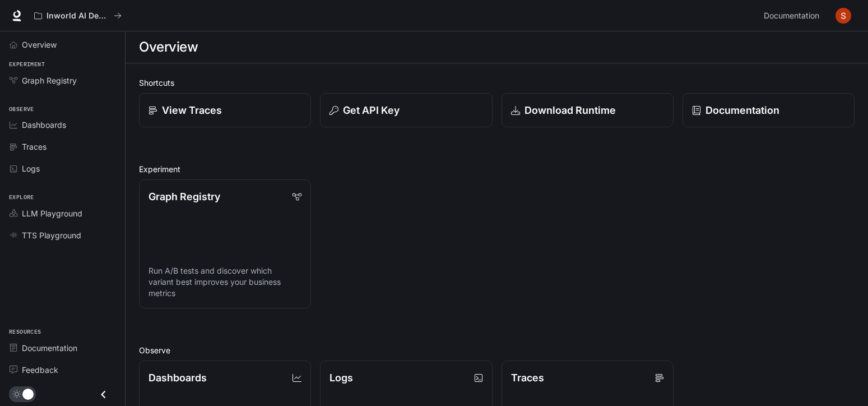  I want to click on p: Inworld AI Demos, so click(78, 16).